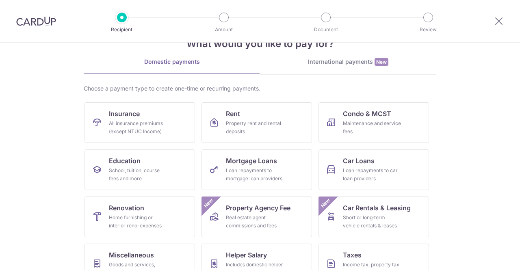 This screenshot has width=520, height=270. I want to click on div: Property rent and rental deposits, so click(255, 127).